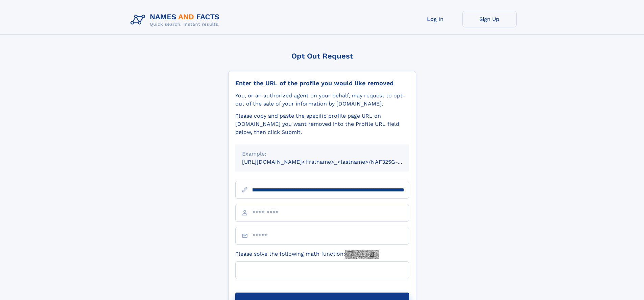  I want to click on a: Log In, so click(436, 19).